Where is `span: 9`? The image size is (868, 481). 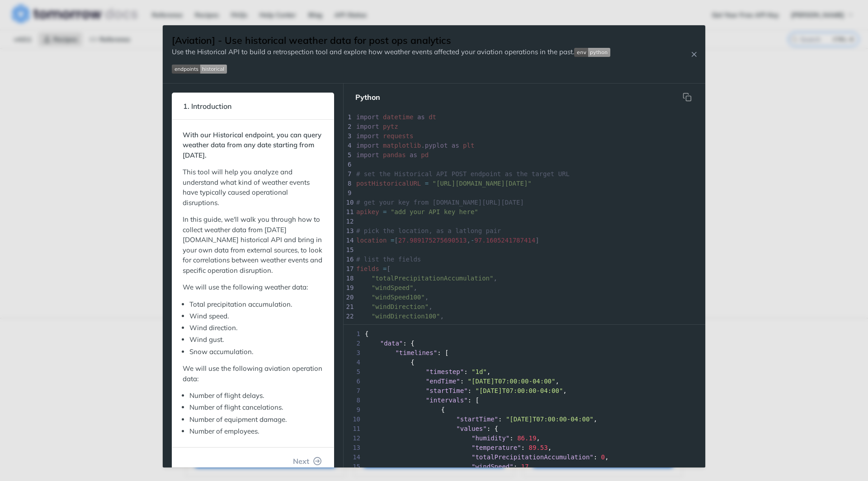 span: 9 is located at coordinates (353, 410).